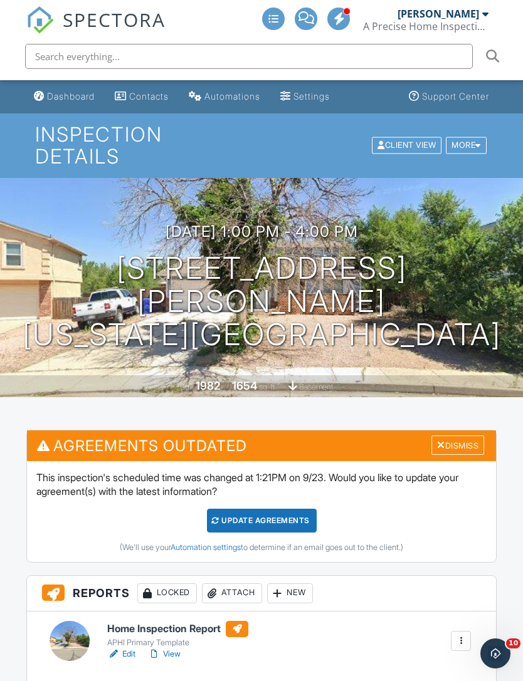 This screenshot has width=523, height=681. Describe the element at coordinates (187, 387) in the screenshot. I see `span: Built` at that location.